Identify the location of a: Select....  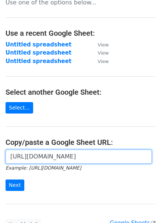
(19, 108).